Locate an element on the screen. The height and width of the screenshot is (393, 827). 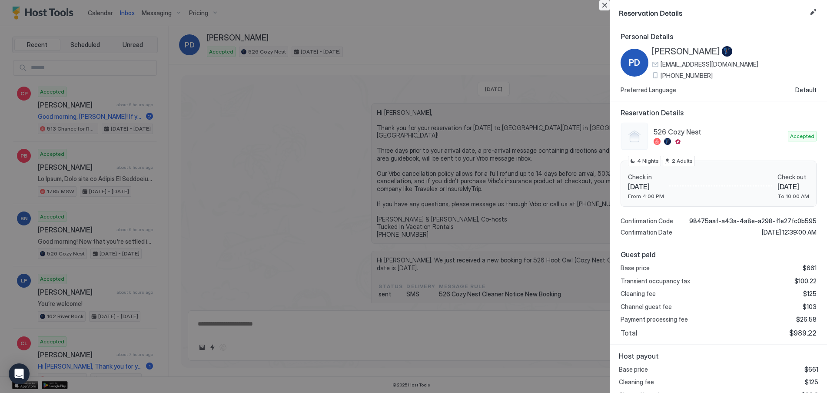
span: Transient occupancy tax is located at coordinates (656, 281).